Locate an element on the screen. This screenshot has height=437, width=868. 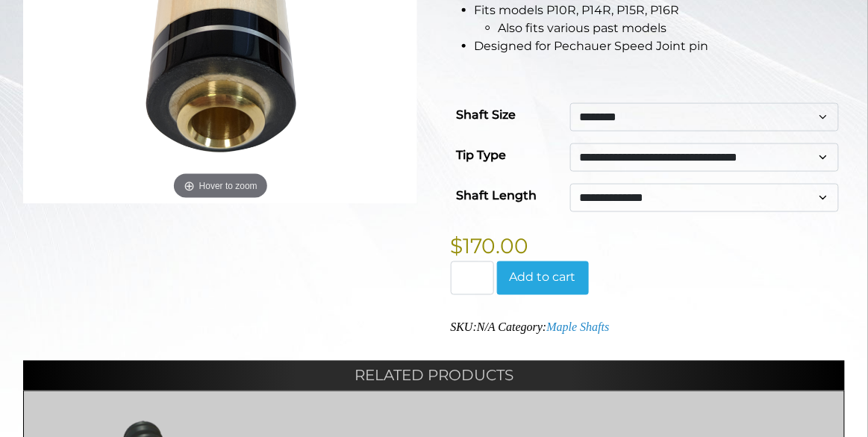
li: Designed for Pechauer Speed Joint pin is located at coordinates (660, 46).